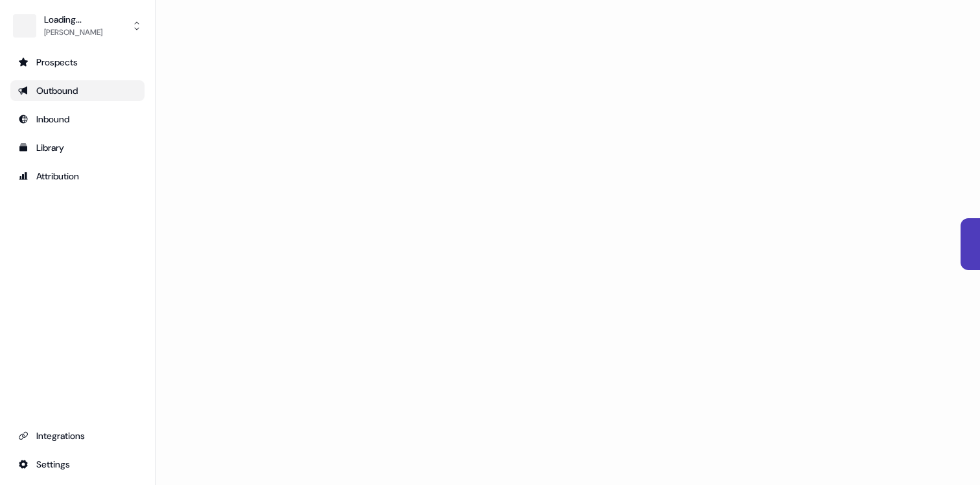  I want to click on a: Go to prospects, so click(77, 62).